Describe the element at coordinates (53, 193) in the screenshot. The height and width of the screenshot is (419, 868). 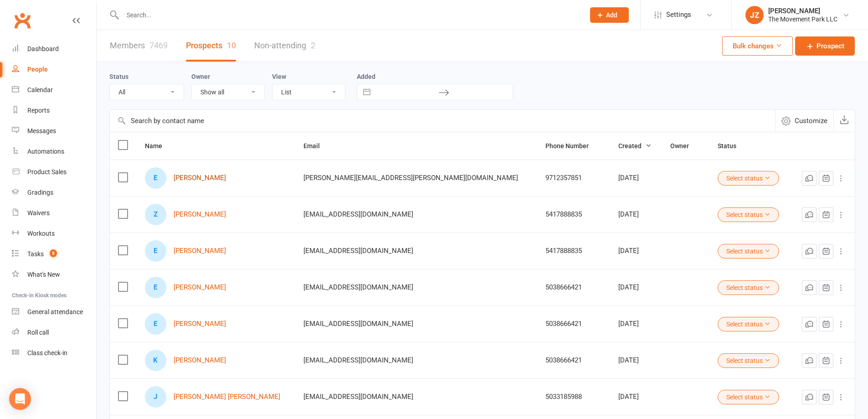
I see `a: Gradings` at that location.